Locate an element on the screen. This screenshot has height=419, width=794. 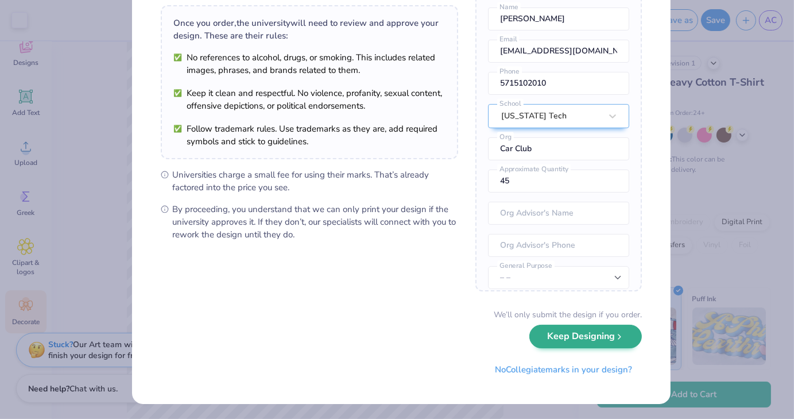
li: No references to alcohol, drugs, or smoking. This includes related images, phrases, and brands re... is located at coordinates (310, 64).